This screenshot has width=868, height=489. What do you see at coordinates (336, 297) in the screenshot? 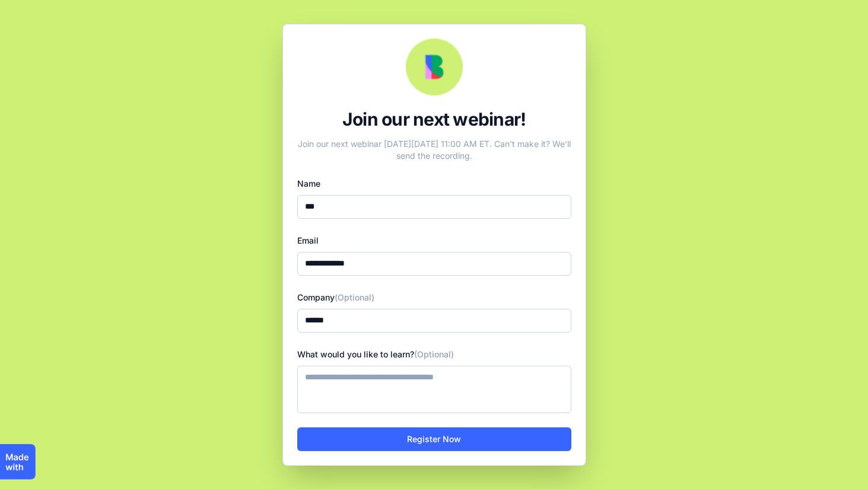
I see `label: Company` at bounding box center [336, 297].